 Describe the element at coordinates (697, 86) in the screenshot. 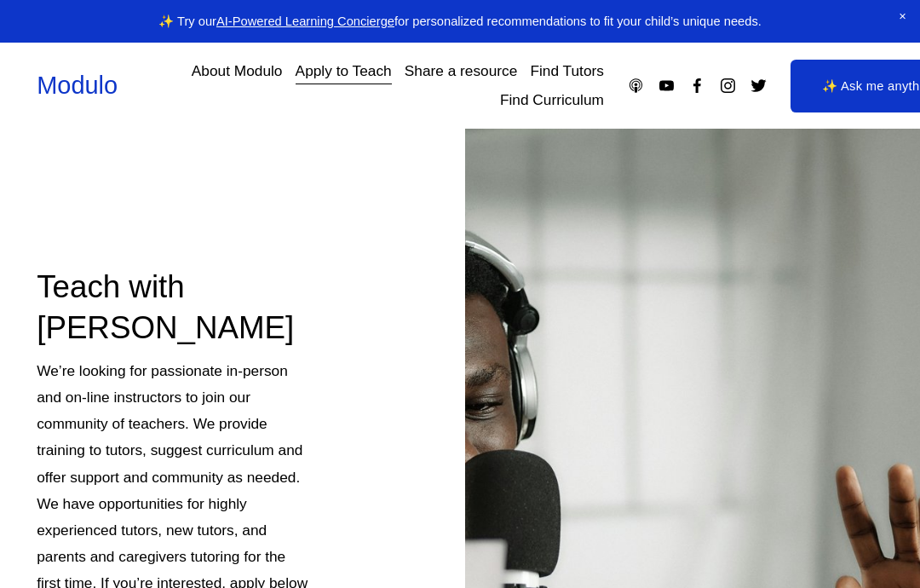

I see `a: Facebook` at that location.